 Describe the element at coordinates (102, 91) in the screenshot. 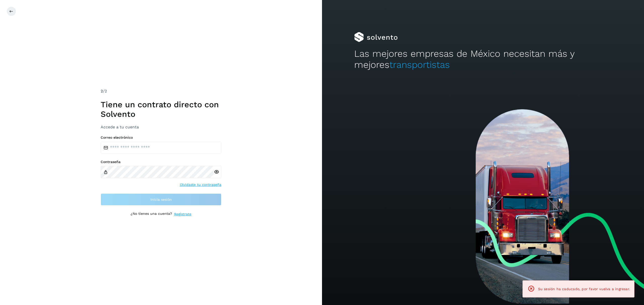

I see `span: 2` at that location.